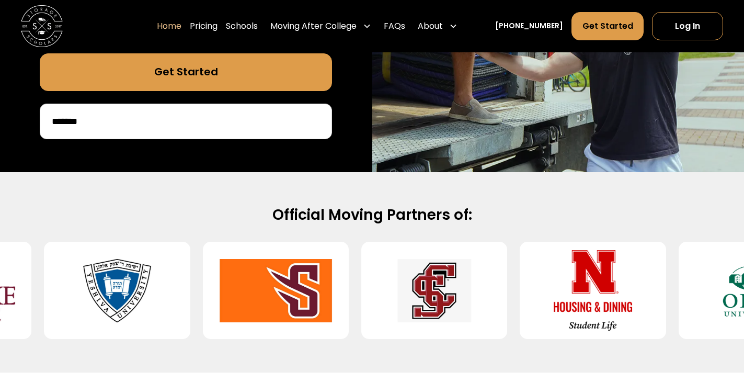  Describe the element at coordinates (276, 290) in the screenshot. I see `img: Susquehanna University` at that location.